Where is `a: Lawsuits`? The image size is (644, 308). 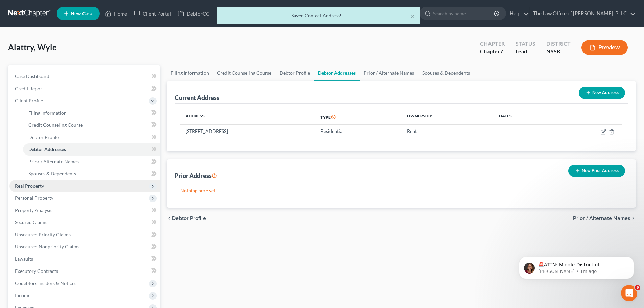
a: Lawsuits is located at coordinates (85, 259).